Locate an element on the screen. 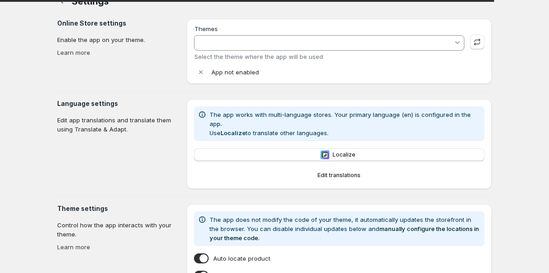 The width and height of the screenshot is (549, 273). img: Localize is located at coordinates (325, 155).